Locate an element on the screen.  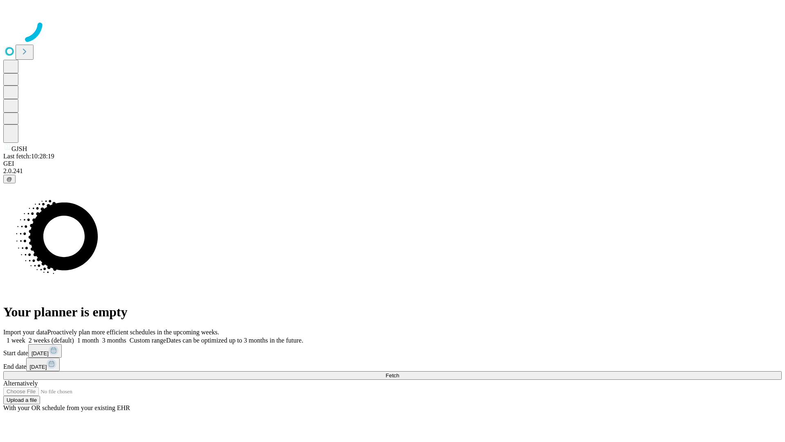
span: 1 week is located at coordinates (16, 340).